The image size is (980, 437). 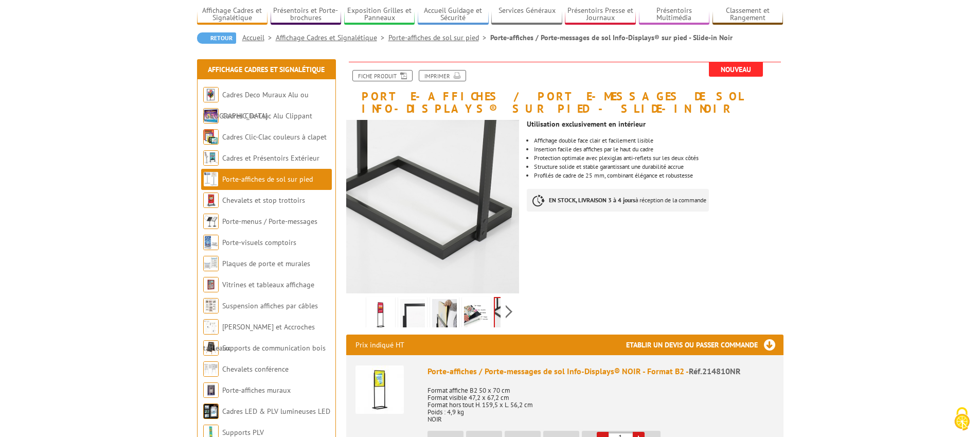 I want to click on img: Cadres LED & PLV lumineuses LED, so click(x=211, y=411).